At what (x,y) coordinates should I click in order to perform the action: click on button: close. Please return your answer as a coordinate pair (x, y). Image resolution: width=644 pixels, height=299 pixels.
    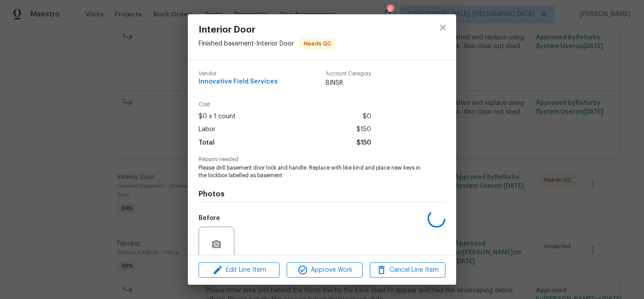
    Looking at the image, I should click on (443, 28).